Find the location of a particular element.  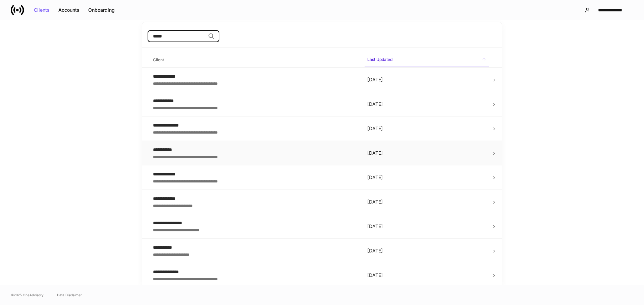

div: Clients is located at coordinates (42, 10).